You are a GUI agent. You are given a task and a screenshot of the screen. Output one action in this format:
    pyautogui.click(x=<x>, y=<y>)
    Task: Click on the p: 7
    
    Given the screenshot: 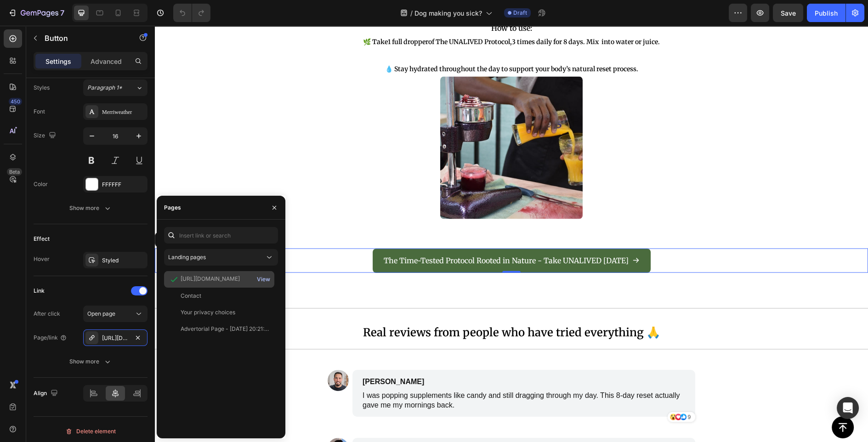 What is the action you would take?
    pyautogui.click(x=62, y=13)
    